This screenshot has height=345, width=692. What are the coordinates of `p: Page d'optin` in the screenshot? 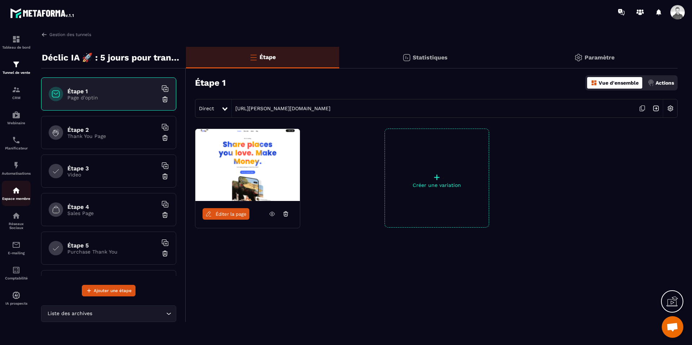 It's located at (112, 98).